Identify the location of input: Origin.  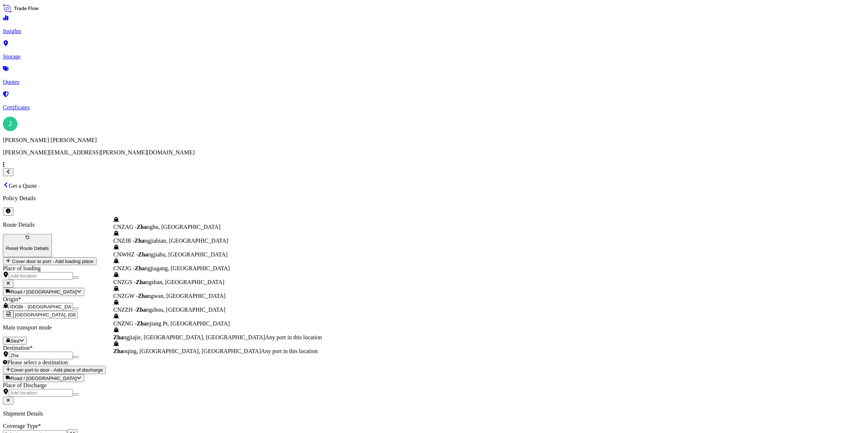
(41, 307).